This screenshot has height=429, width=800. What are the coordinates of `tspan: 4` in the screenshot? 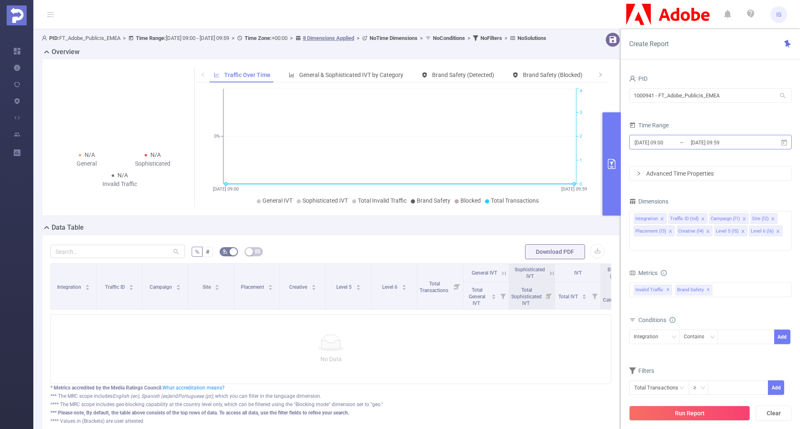 It's located at (581, 91).